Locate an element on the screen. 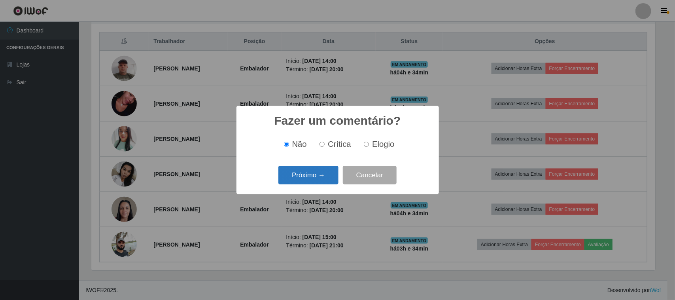 The height and width of the screenshot is (300, 675). input: Não is located at coordinates (286, 144).